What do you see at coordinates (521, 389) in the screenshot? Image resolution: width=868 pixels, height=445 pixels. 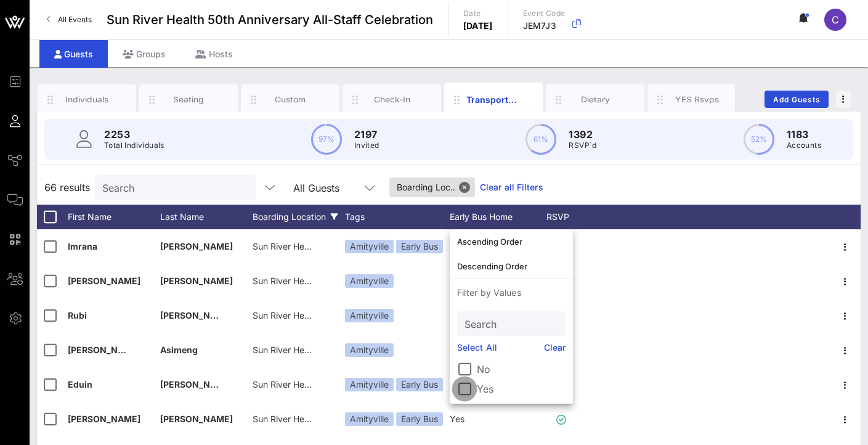 I see `label: Yes` at bounding box center [521, 389].